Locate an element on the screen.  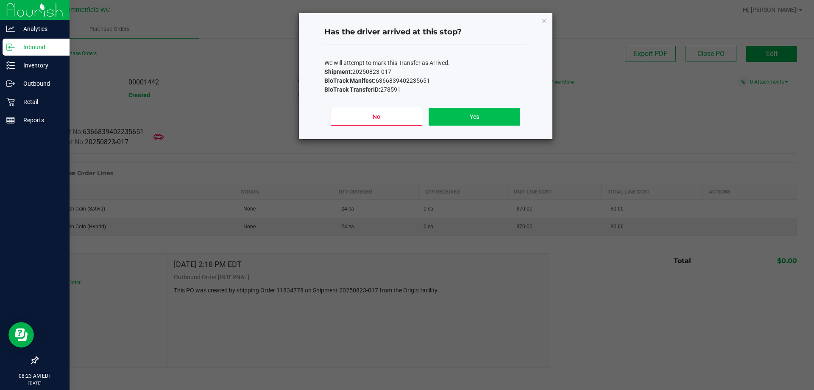
p: Retail is located at coordinates (40, 102).